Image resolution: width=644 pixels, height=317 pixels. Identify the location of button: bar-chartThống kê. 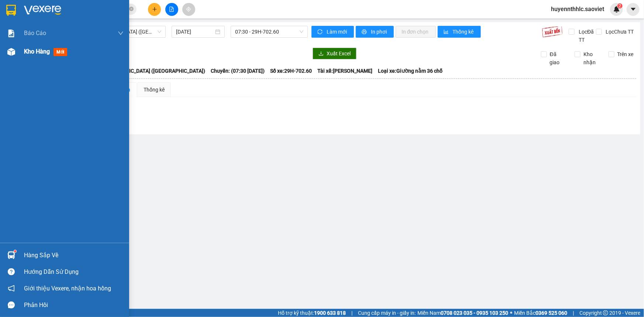
(459, 32).